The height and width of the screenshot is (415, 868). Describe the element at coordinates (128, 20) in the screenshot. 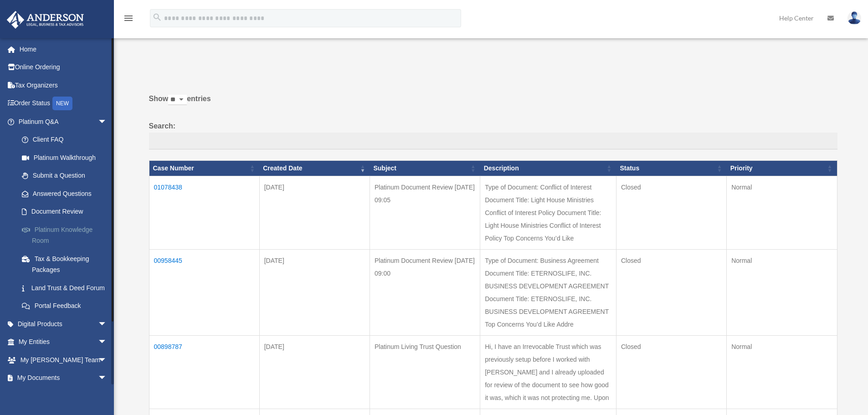

I see `a: menu` at that location.